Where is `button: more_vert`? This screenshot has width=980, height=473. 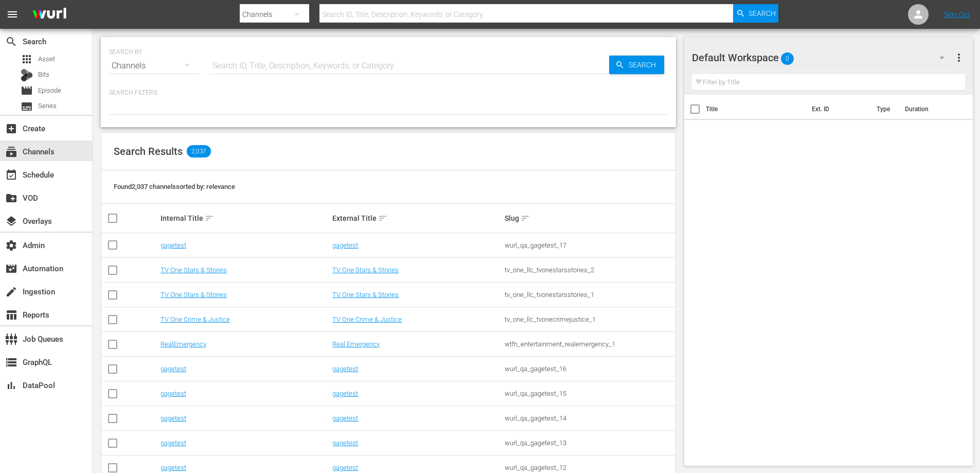 button: more_vert is located at coordinates (959, 58).